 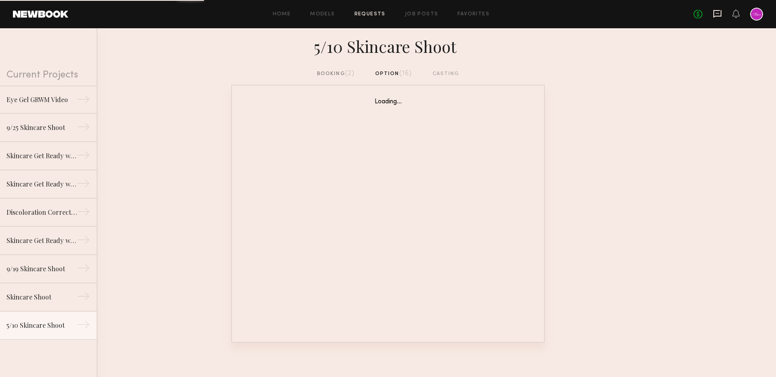 I want to click on div: Loading..., so click(x=388, y=102).